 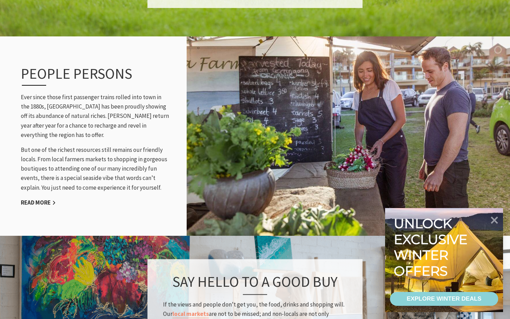 What do you see at coordinates (95, 169) in the screenshot?
I see `p: But one of the richest resources still remains our friendly locals. From local farmers markets to...` at bounding box center [95, 169].